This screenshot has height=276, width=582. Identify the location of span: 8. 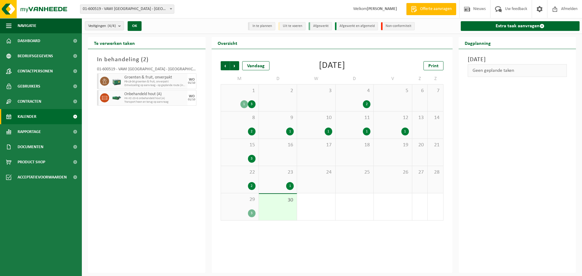
(240, 118).